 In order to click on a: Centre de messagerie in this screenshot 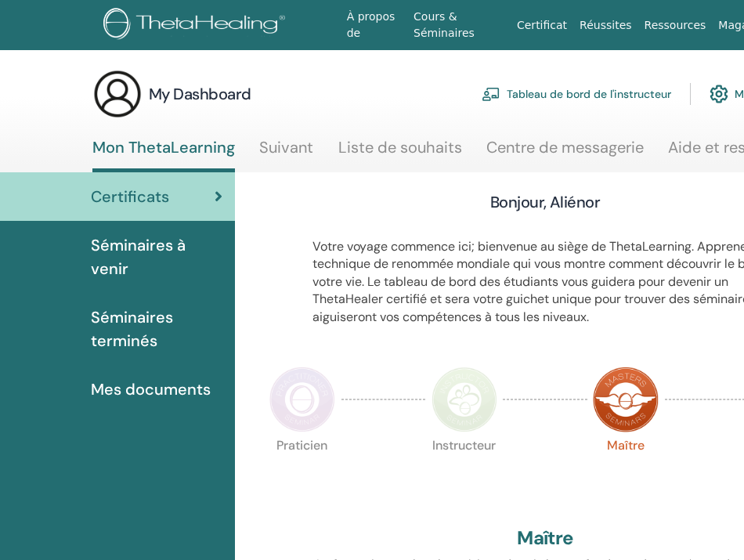, I will do `click(564, 153)`.